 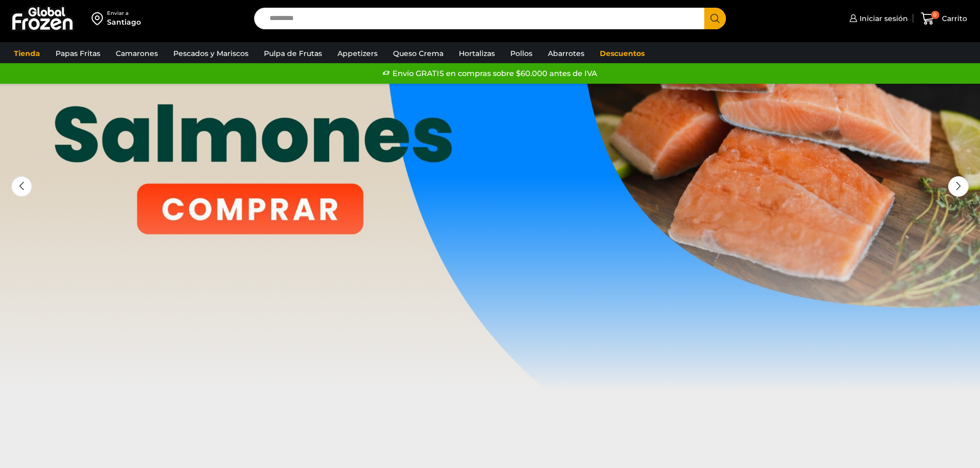 I want to click on a: Tienda, so click(x=27, y=53).